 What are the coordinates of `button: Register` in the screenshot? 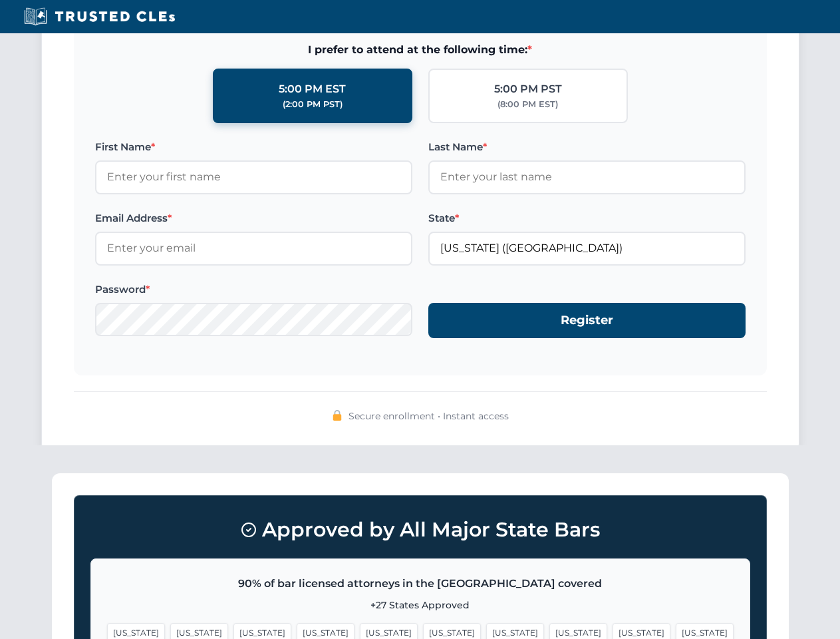 It's located at (587, 320).